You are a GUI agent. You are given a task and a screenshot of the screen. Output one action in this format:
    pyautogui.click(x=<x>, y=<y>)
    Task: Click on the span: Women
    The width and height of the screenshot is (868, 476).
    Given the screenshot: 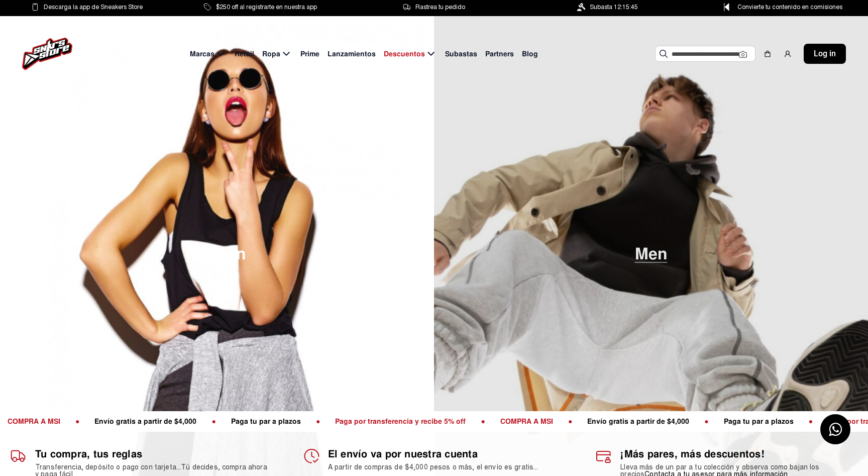 What is the action you would take?
    pyautogui.click(x=217, y=254)
    